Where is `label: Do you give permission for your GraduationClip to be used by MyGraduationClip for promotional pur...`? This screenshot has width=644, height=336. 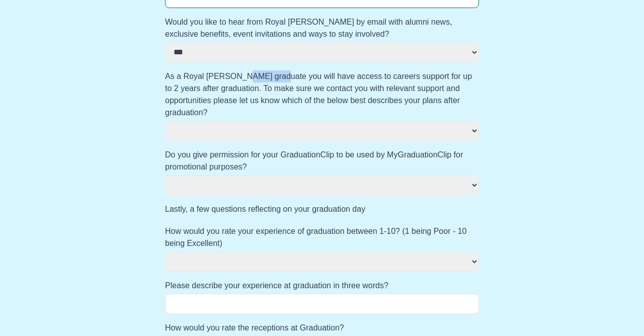 label: Do you give permission for your GraduationClip to be used by MyGraduationClip for promotional pur... is located at coordinates (322, 161).